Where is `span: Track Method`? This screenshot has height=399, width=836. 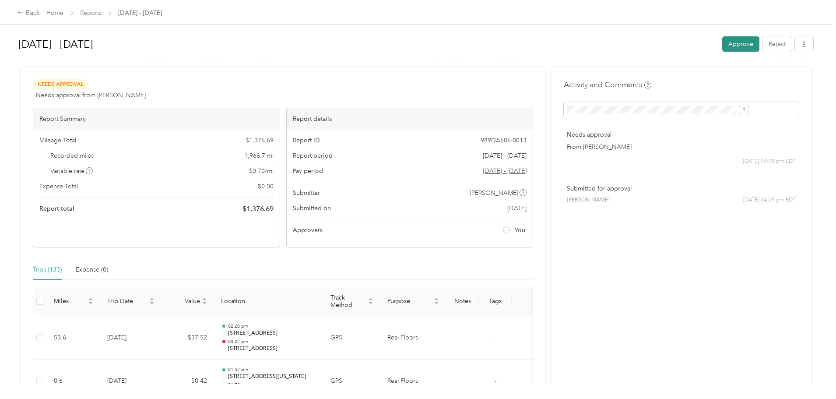 span: Track Method is located at coordinates (348, 301).